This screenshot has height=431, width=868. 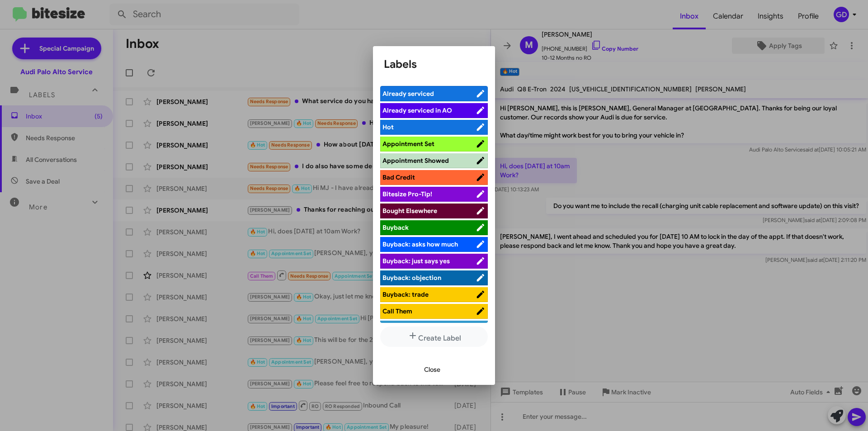 I want to click on span: Buyback: trade, so click(x=406, y=295).